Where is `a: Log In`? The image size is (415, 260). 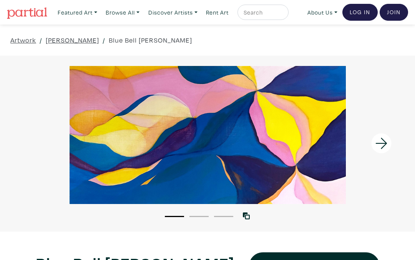 a: Log In is located at coordinates (360, 12).